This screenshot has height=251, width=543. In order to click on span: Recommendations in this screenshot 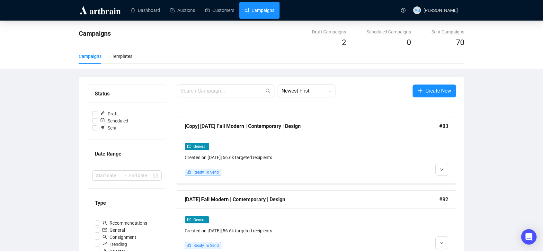, I will do `click(125, 223)`.